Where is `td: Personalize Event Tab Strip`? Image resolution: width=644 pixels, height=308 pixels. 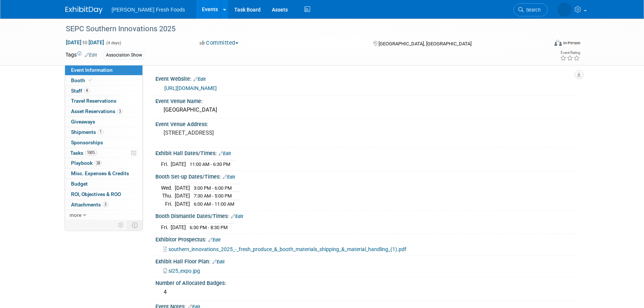
td: Personalize Event Tab Strip is located at coordinates (121, 225).